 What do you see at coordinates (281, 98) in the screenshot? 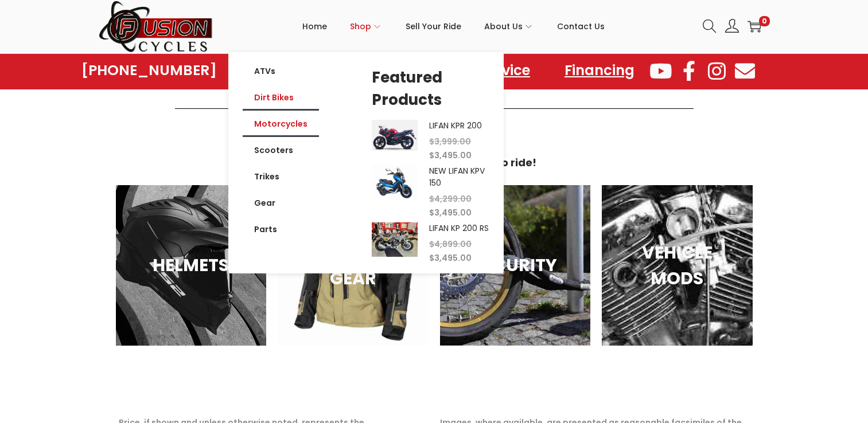
I see `a: Dirt Bikes` at bounding box center [281, 98].